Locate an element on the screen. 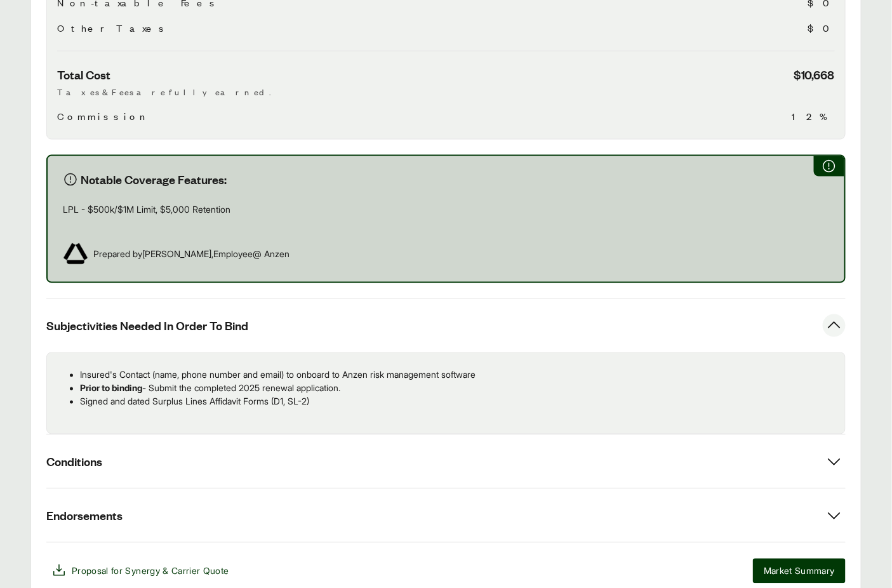 This screenshot has width=892, height=588. span: & Carrier Quote is located at coordinates (196, 571).